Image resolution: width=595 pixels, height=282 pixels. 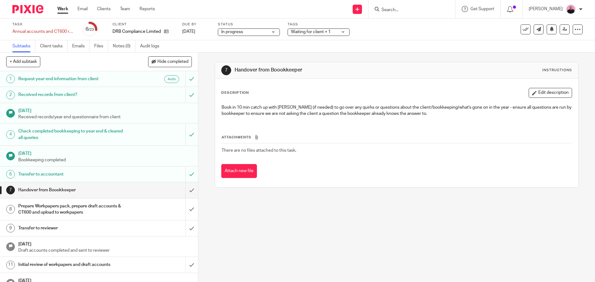 I want to click on h1: Transfer to reviewer, so click(x=72, y=228).